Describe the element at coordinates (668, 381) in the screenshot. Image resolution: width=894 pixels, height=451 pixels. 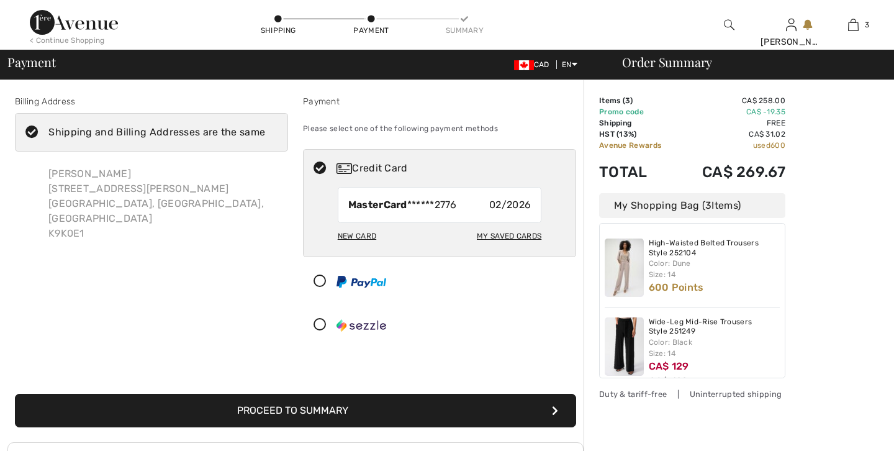
I see `s: CA$ 199` at that location.